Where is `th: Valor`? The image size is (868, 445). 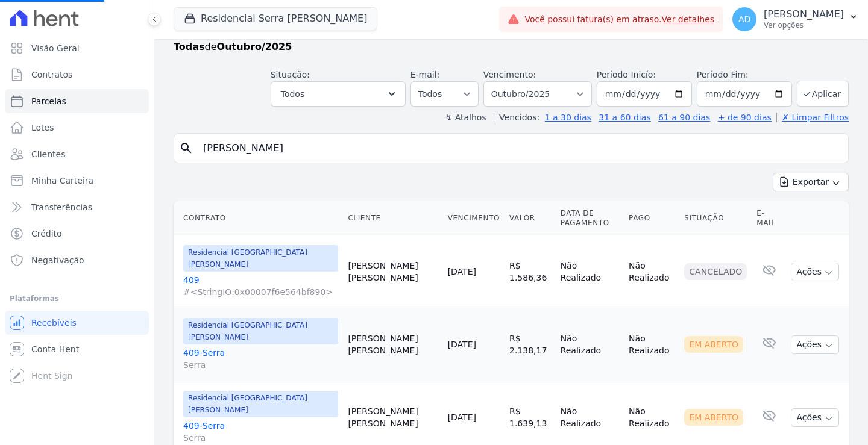
th: Valor is located at coordinates (530, 218).